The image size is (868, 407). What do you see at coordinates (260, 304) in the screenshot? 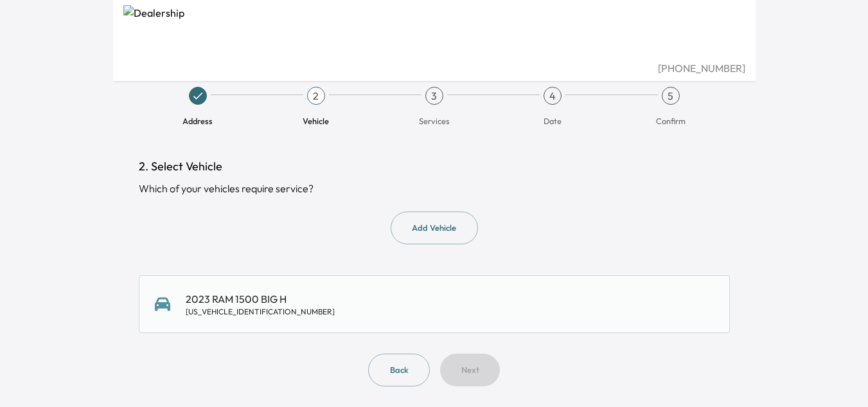
I see `div: 2023 RAM 1500 BIG H` at bounding box center [260, 304].